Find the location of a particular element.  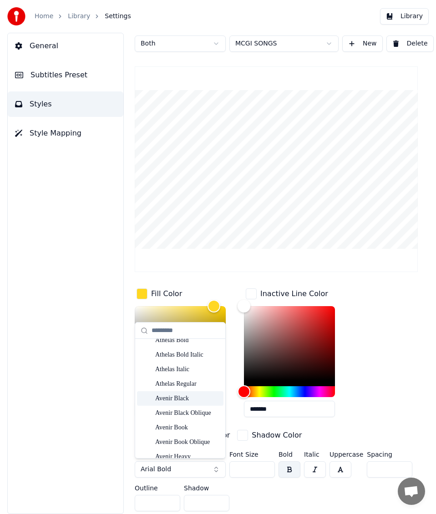

div: Avenir Black Oblique is located at coordinates (187, 413).